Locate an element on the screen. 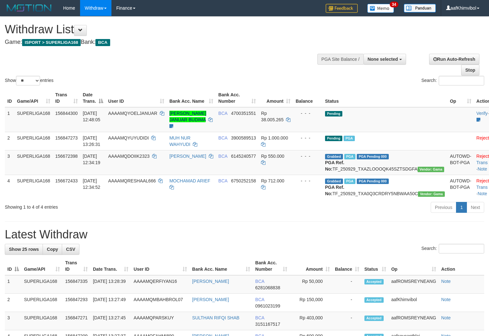 This screenshot has height=336, width=489. td: 156847335 is located at coordinates (76, 285).